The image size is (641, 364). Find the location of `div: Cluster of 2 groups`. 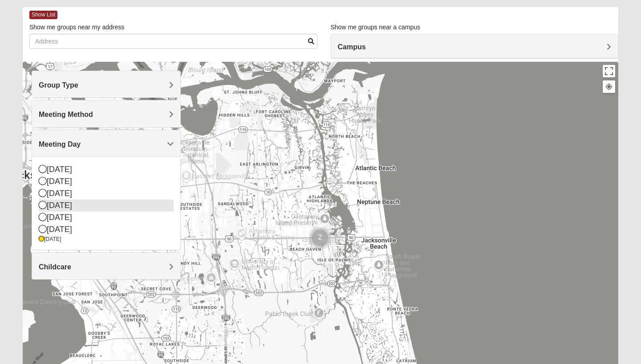

div: Cluster of 2 groups is located at coordinates (320, 238).